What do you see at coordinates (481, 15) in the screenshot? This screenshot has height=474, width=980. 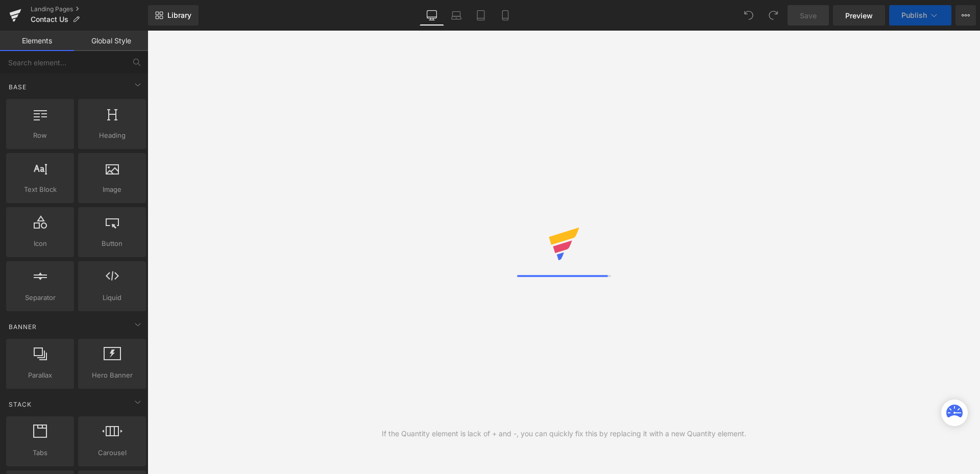 I see `a: Tablet` at bounding box center [481, 15].